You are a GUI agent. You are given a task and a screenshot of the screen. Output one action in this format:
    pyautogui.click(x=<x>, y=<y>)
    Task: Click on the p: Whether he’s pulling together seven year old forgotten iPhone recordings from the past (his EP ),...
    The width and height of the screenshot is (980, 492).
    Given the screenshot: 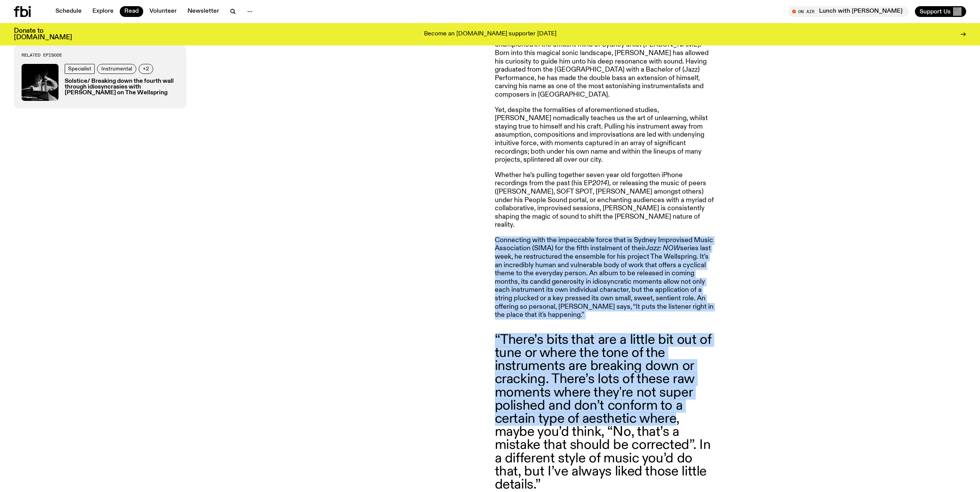 What is the action you would take?
    pyautogui.click(x=606, y=200)
    